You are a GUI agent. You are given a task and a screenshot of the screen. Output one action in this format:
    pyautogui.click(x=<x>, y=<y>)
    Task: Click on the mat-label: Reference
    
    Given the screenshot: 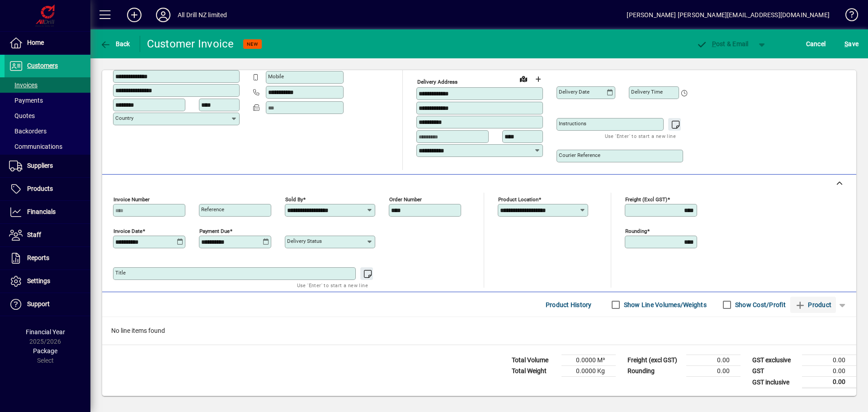 What is the action you would take?
    pyautogui.click(x=213, y=209)
    